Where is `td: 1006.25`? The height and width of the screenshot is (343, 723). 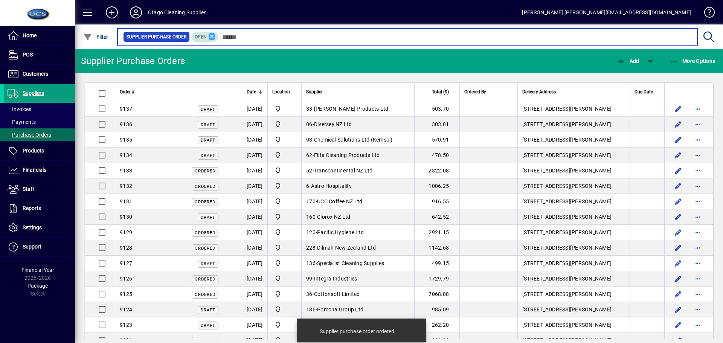
td: 1006.25 is located at coordinates (437, 186).